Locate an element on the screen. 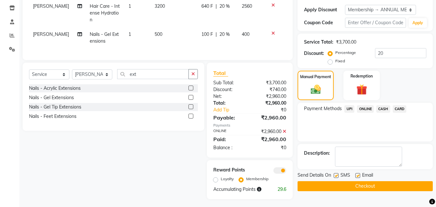 Image resolution: width=436 pixels, height=207 pixels. div: Nails - Acrylic Extensions is located at coordinates (55, 88).